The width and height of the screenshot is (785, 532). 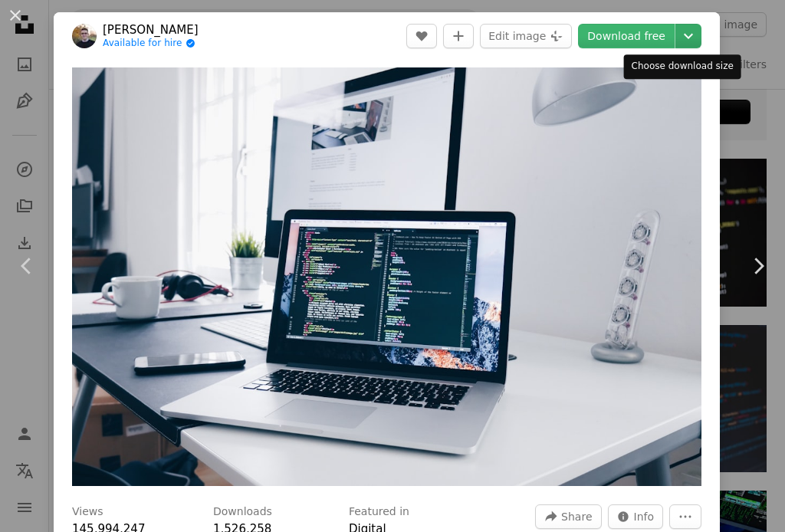 What do you see at coordinates (459, 36) in the screenshot?
I see `button: Add to Collection` at bounding box center [459, 36].